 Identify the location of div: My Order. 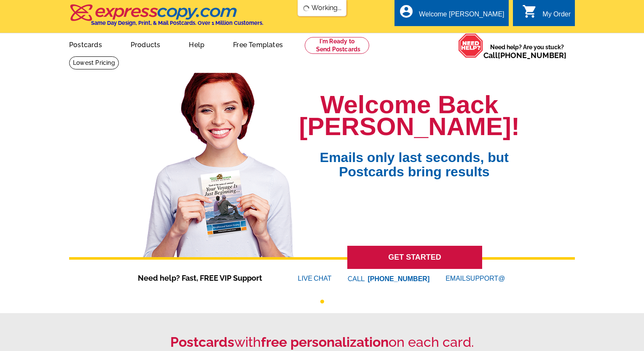
(556, 16).